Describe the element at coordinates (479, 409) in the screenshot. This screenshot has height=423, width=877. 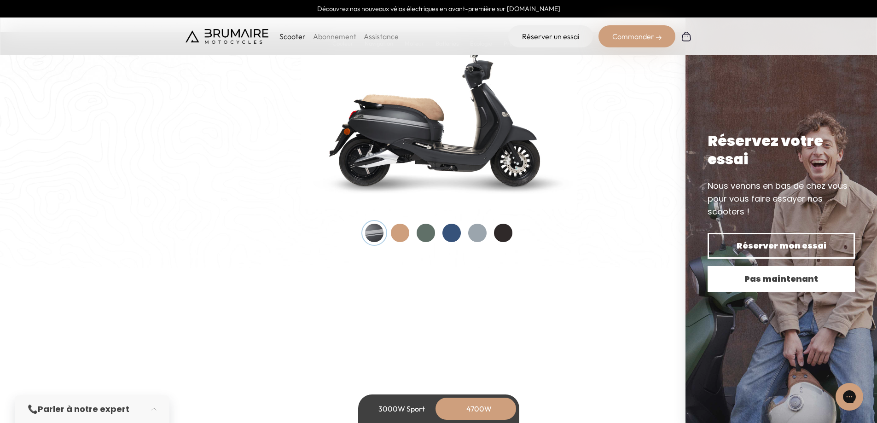
I see `div: 4700W` at that location.